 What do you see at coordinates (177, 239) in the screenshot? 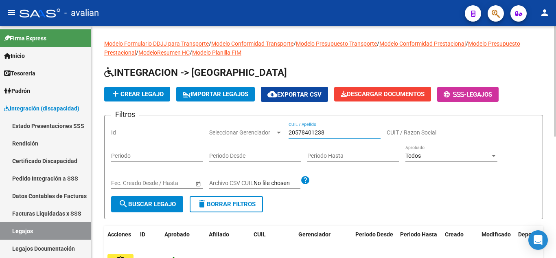
I see `datatable-header-cell: Aprobado` at bounding box center [177, 239].